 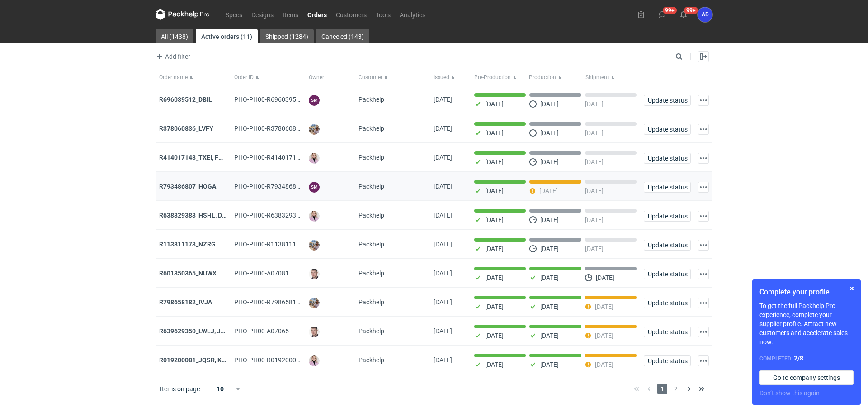 I want to click on button: AD, so click(x=705, y=14).